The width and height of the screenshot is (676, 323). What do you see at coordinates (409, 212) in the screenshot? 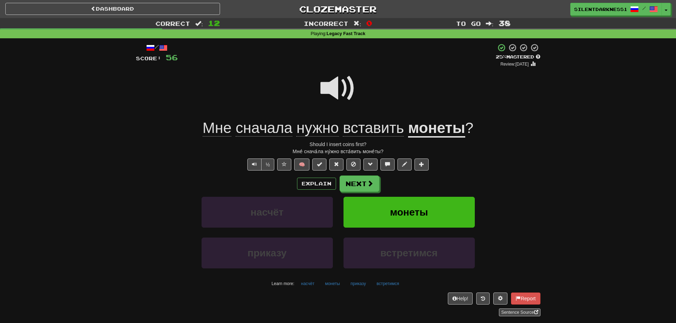
I see `span: монеты` at bounding box center [409, 212].